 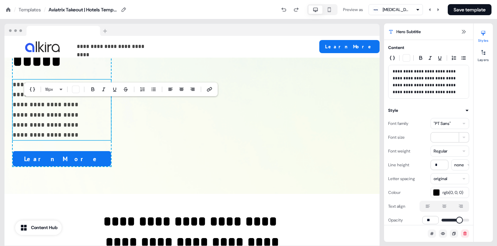 What do you see at coordinates (429, 110) in the screenshot?
I see `button: Style` at bounding box center [429, 110].